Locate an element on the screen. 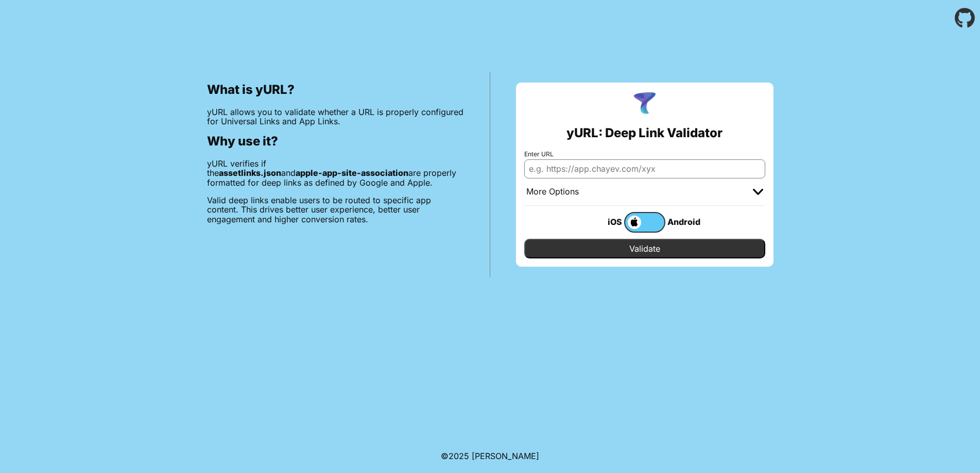 This screenshot has width=980, height=473. input: e.g. https://app.chayev.com/xyx is located at coordinates (645, 168).